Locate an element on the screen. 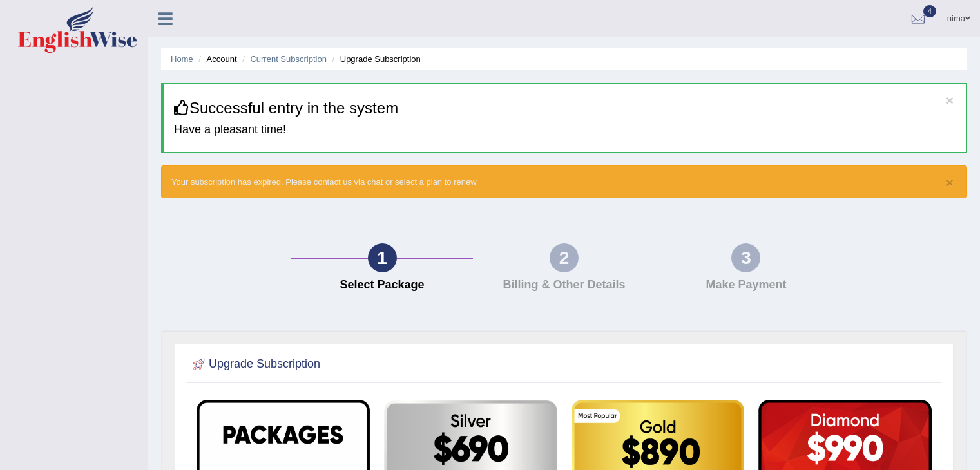  a: Home is located at coordinates (181, 59).